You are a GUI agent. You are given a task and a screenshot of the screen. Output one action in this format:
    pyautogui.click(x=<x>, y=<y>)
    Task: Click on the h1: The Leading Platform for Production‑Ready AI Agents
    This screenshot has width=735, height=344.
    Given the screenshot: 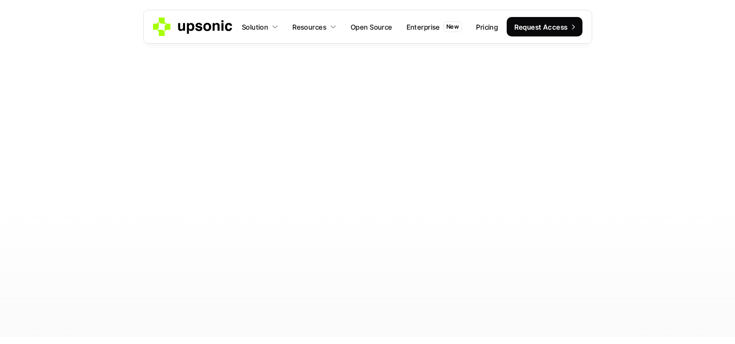 What is the action you would take?
    pyautogui.click(x=365, y=160)
    